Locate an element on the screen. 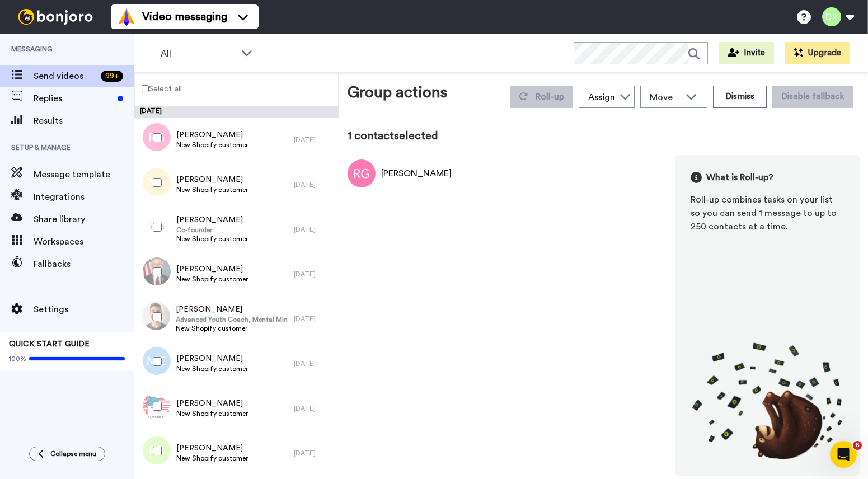  span: What is Roll-up? is located at coordinates (740, 178).